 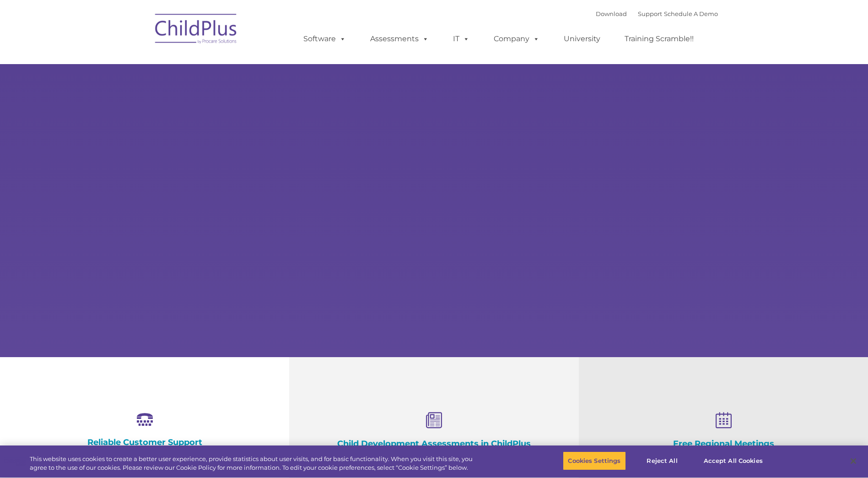 I want to click on a: Support, so click(x=650, y=14).